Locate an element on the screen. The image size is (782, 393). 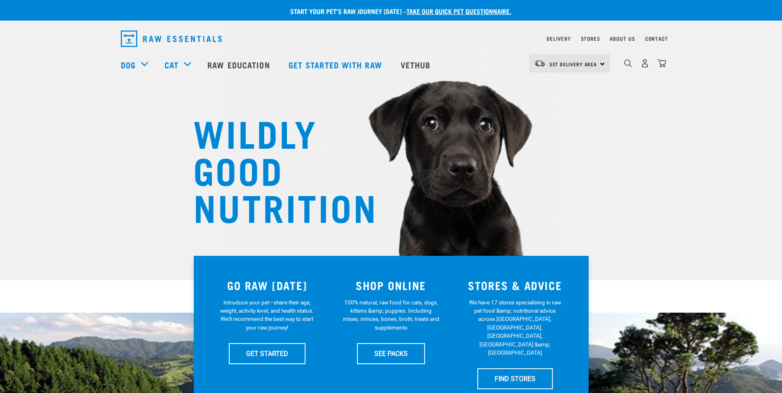
a: Raw Education is located at coordinates (239, 65).